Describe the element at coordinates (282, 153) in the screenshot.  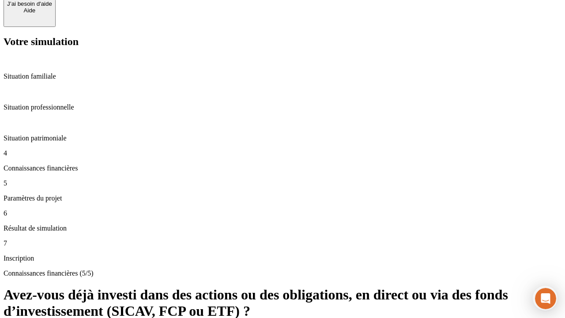
I see `p: 4` at that location.